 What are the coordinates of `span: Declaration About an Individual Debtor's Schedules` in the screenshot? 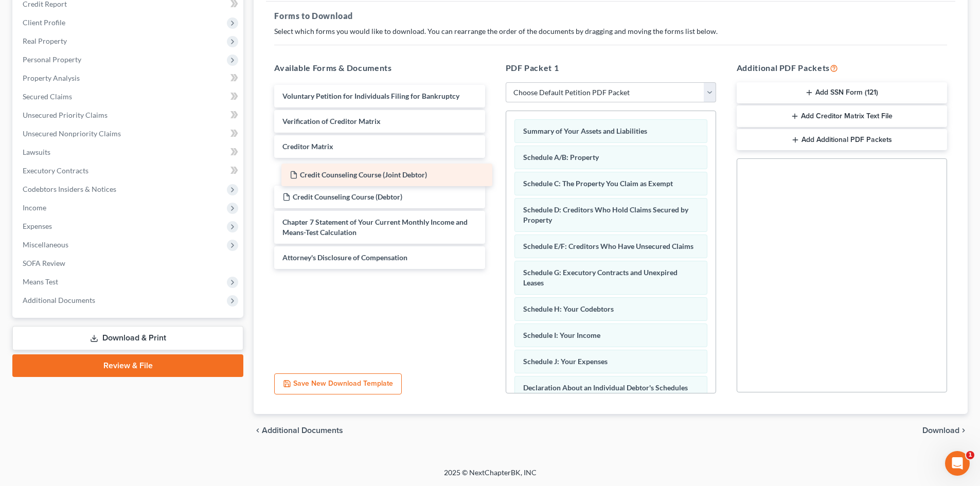 It's located at (606, 387).